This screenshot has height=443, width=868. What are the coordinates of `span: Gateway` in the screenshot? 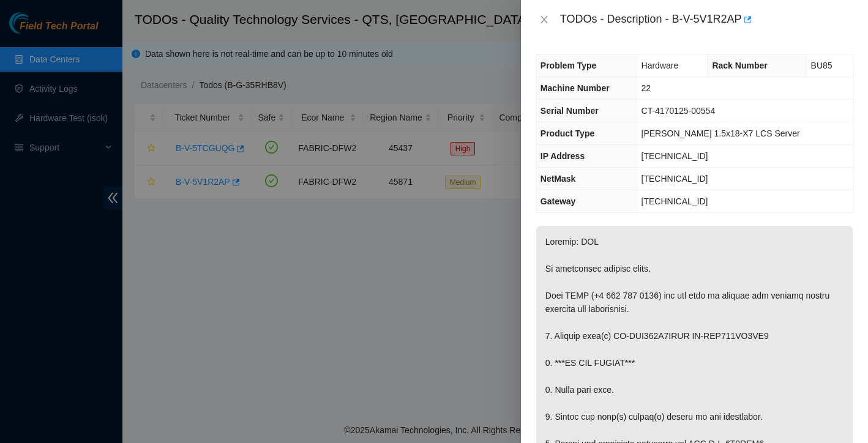 It's located at (558, 202).